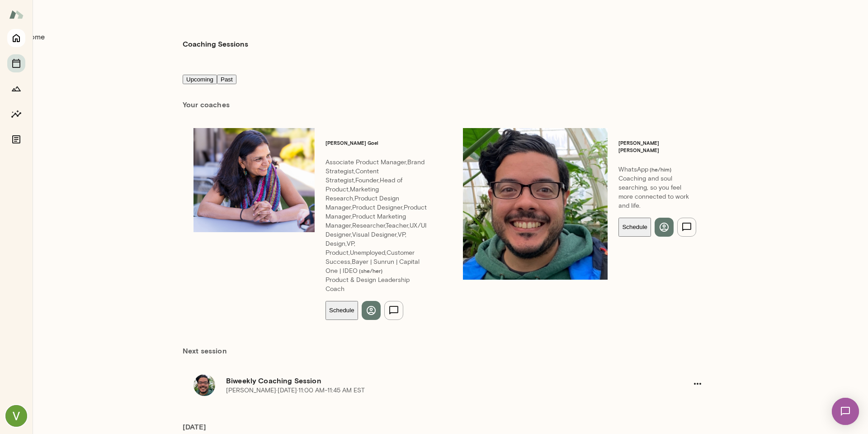 Image resolution: width=868 pixels, height=434 pixels. Describe the element at coordinates (660, 170) in the screenshot. I see `span: ( he/him )` at that location.